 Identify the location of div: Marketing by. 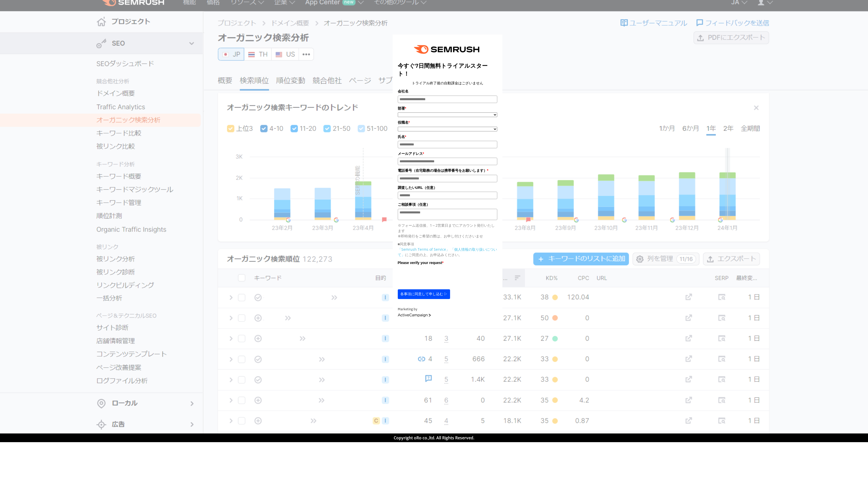
(448, 309).